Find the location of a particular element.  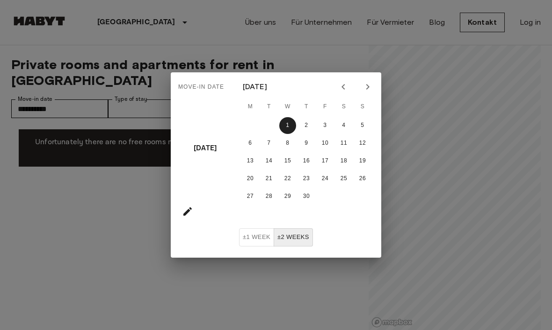

button: 13 is located at coordinates (250, 161).